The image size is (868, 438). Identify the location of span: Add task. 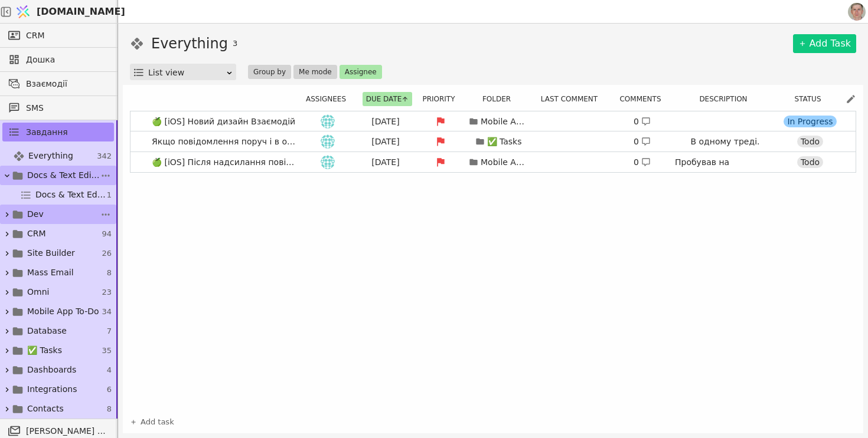
(157, 422).